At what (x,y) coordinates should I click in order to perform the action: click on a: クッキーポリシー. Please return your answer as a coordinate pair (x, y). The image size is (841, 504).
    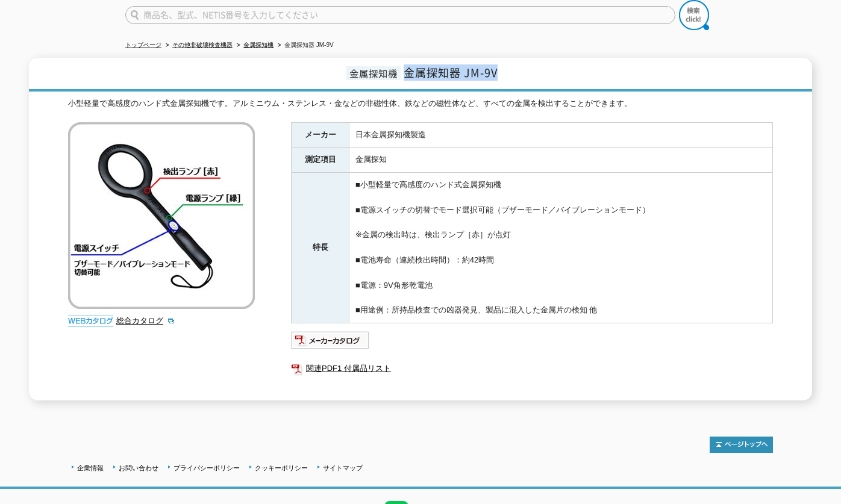
    Looking at the image, I should click on (281, 468).